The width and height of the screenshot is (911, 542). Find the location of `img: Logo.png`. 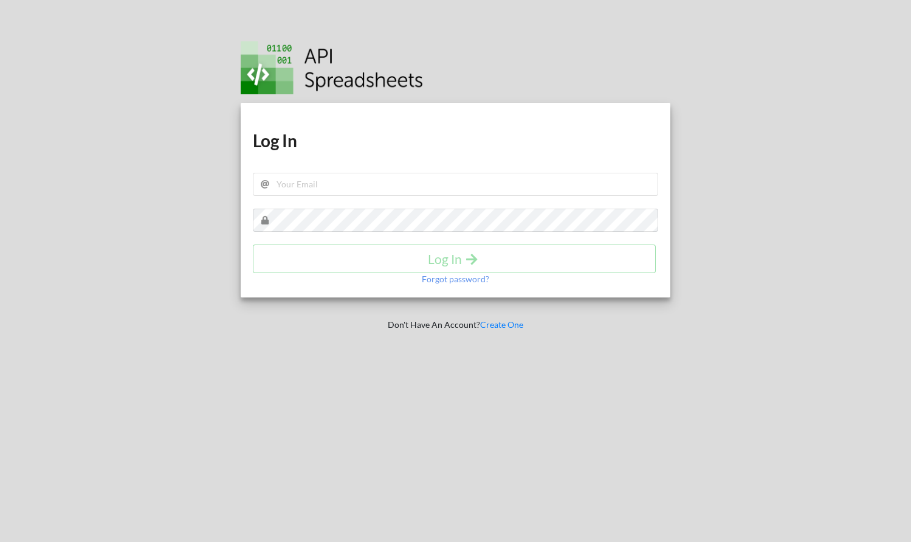

img: Logo.png is located at coordinates (332, 67).